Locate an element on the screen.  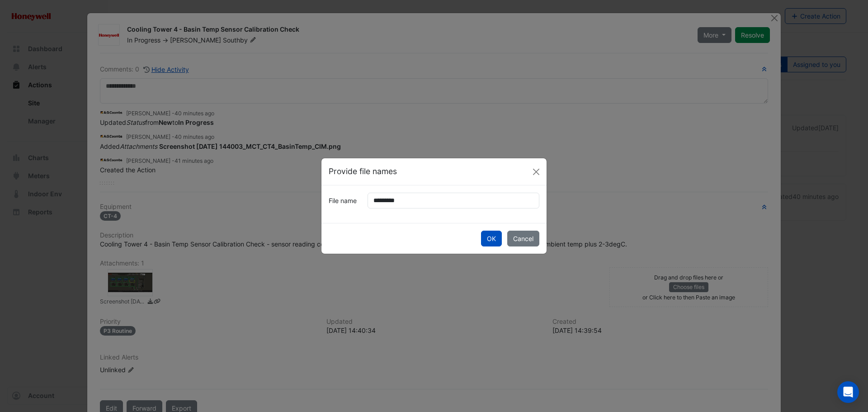
button: Close is located at coordinates (536, 172).